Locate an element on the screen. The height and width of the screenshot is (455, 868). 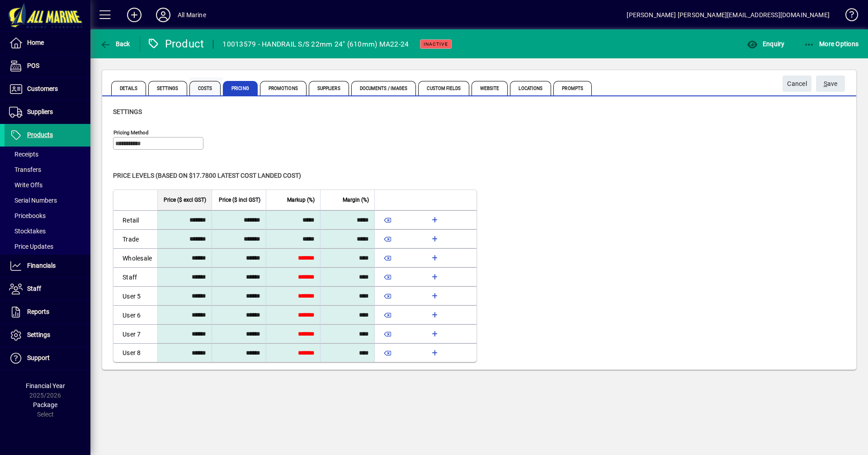
span: Price Updates is located at coordinates (31, 246).